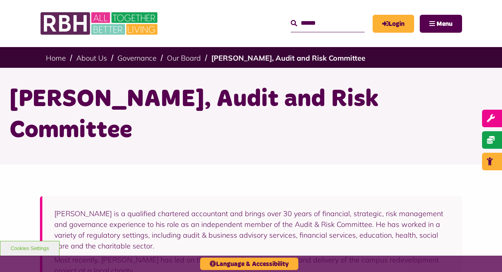  Describe the element at coordinates (100, 24) in the screenshot. I see `img: RBH` at that location.